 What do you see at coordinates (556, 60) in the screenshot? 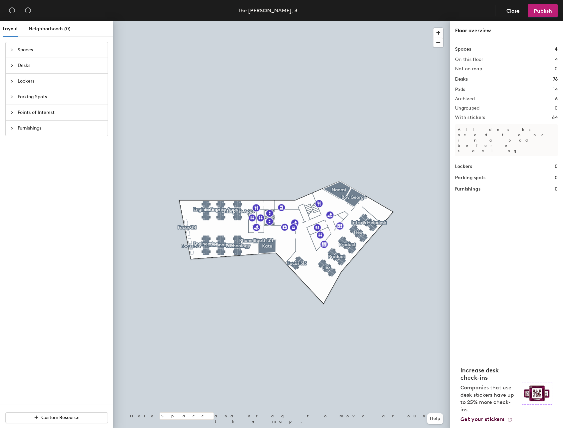
I see `h2: 4` at bounding box center [556, 60].